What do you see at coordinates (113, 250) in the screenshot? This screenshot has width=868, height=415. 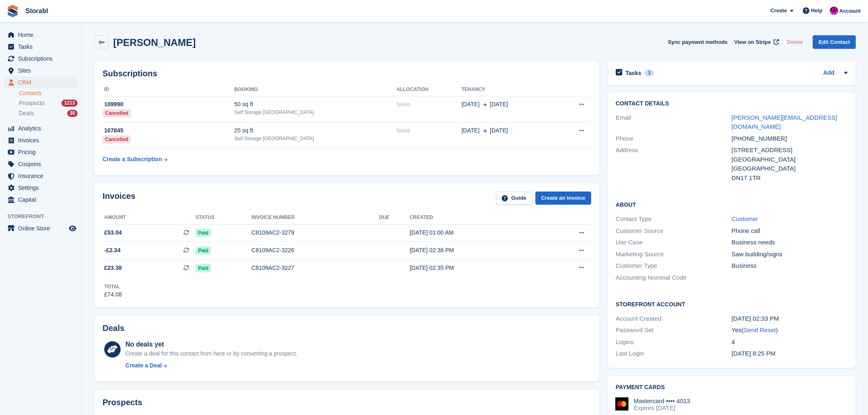 I see `span: -£2.34` at bounding box center [113, 250].